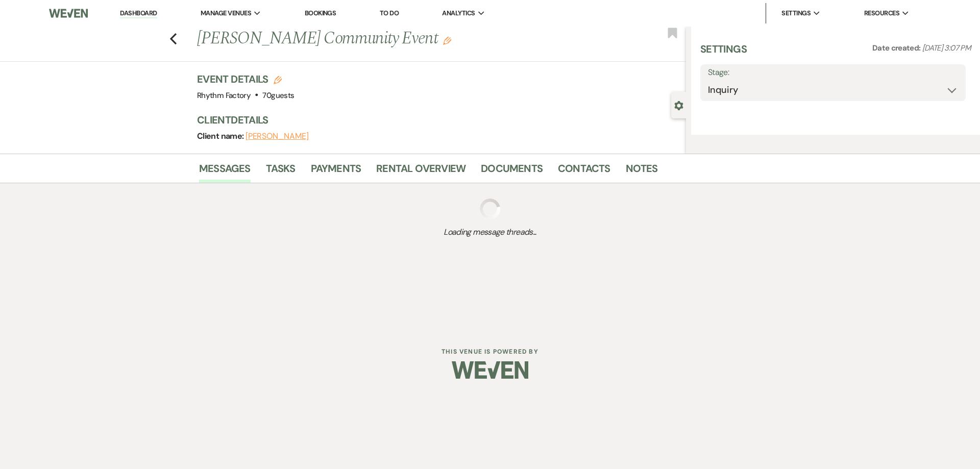 The height and width of the screenshot is (469, 980). What do you see at coordinates (245, 79) in the screenshot?
I see `h3: Event Details` at bounding box center [245, 79].